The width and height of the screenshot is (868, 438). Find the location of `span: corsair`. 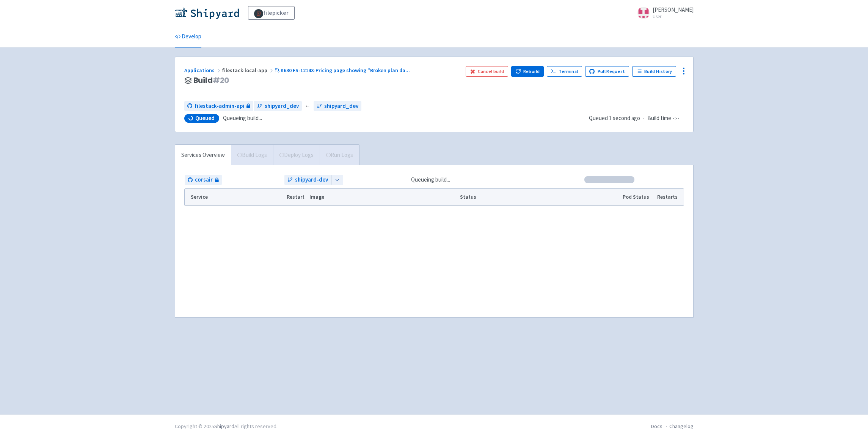

span: corsair is located at coordinates (204, 180).